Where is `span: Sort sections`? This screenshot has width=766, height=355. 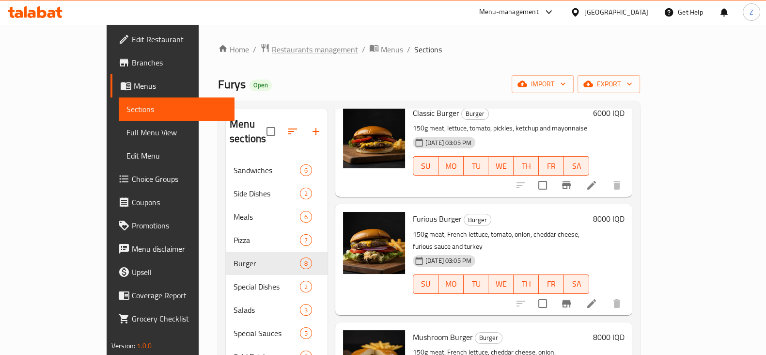
span: Sort sections is located at coordinates (293, 131).